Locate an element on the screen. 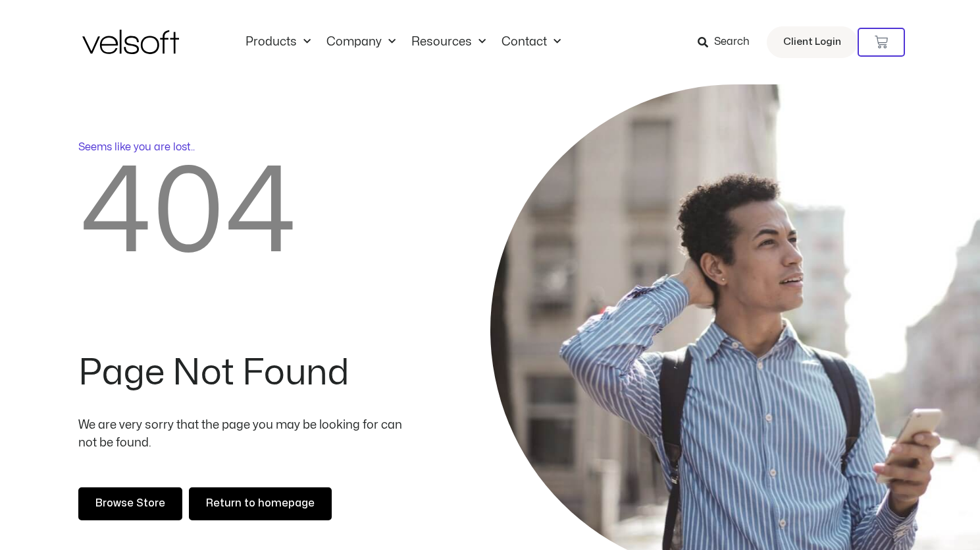 The height and width of the screenshot is (550, 980). a: ProductsMenu Toggle is located at coordinates (278, 42).